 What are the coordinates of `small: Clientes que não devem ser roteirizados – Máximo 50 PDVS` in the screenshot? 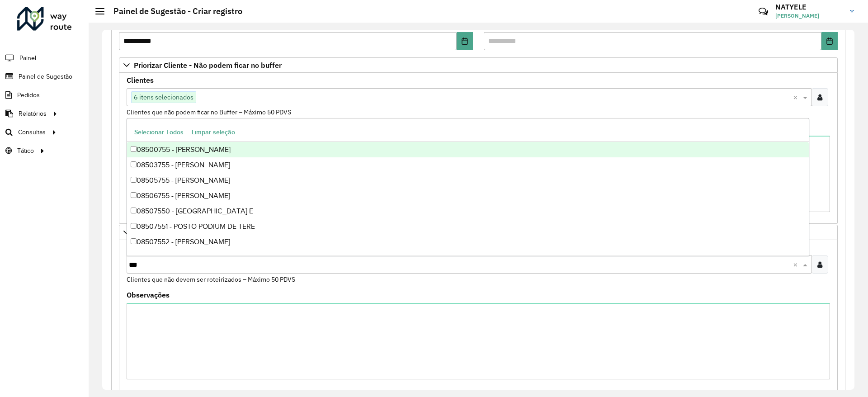 It's located at (211, 280).